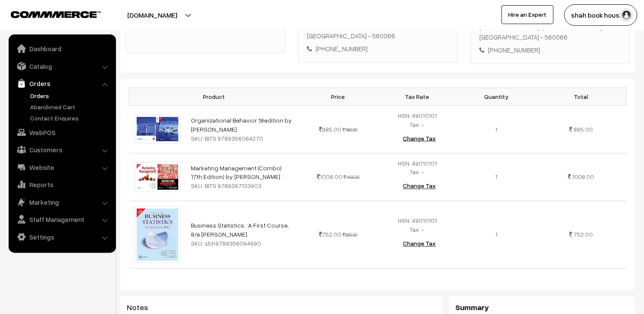  What do you see at coordinates (350, 235) in the screenshot?
I see `strike: 885.00` at bounding box center [350, 235].